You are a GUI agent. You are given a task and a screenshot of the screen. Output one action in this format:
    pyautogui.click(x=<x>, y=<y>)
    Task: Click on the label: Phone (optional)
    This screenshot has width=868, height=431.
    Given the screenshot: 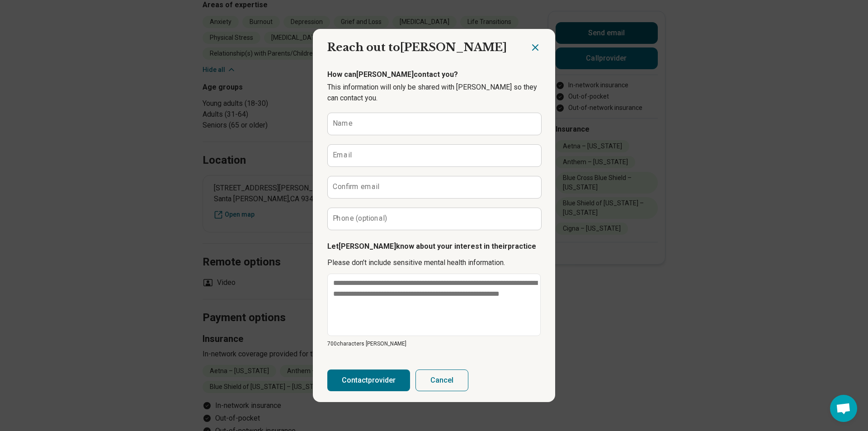 What is the action you would take?
    pyautogui.click(x=359, y=219)
    